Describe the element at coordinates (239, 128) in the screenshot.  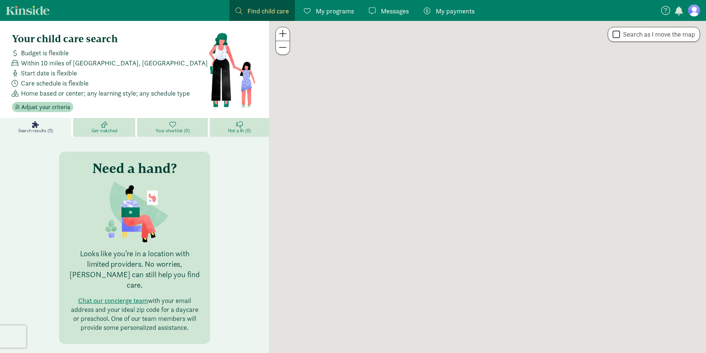
I see `a: Not a fit (0)` at that location.